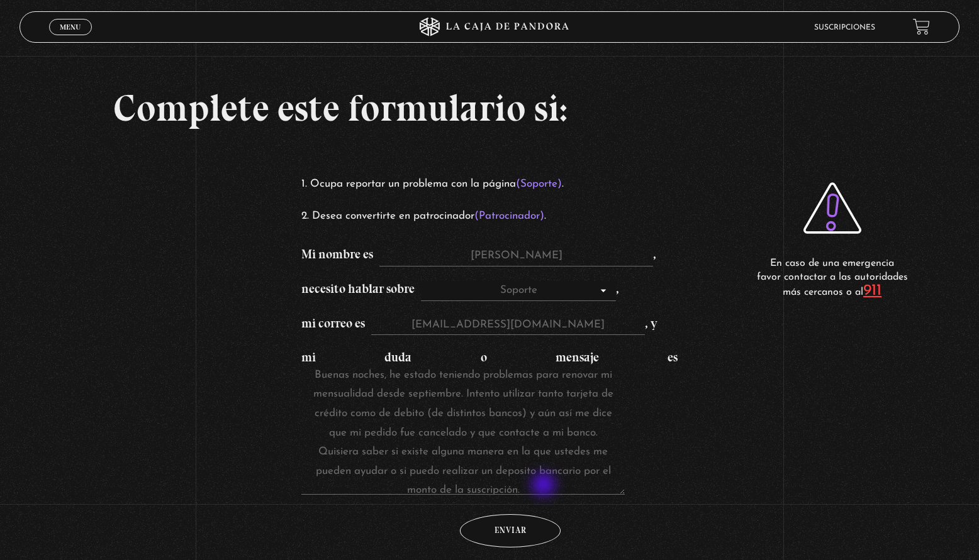  What do you see at coordinates (479, 323) in the screenshot?
I see `label: mi correo es , y` at bounding box center [479, 323].